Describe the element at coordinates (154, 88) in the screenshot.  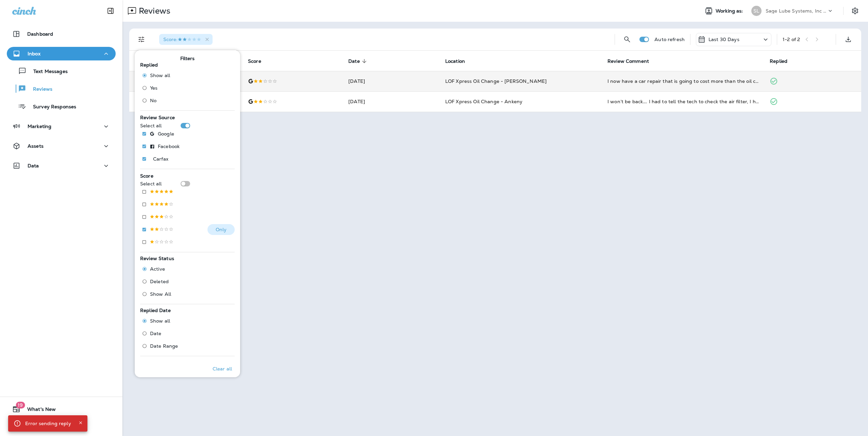
I see `span: Yes` at that location.